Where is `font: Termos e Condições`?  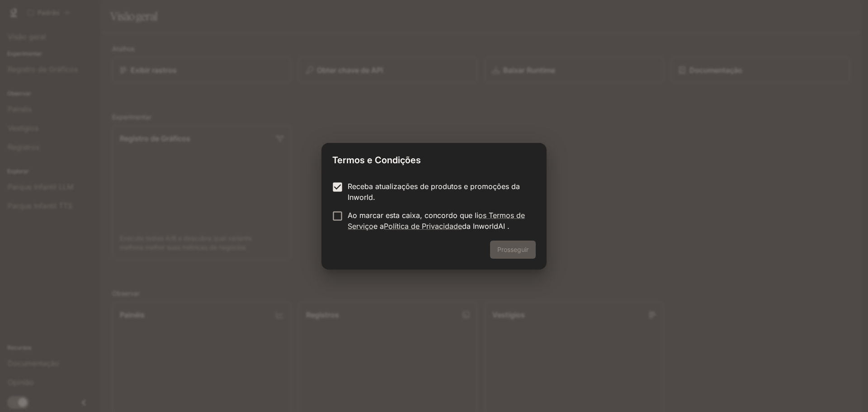 font: Termos e Condições is located at coordinates (376, 160).